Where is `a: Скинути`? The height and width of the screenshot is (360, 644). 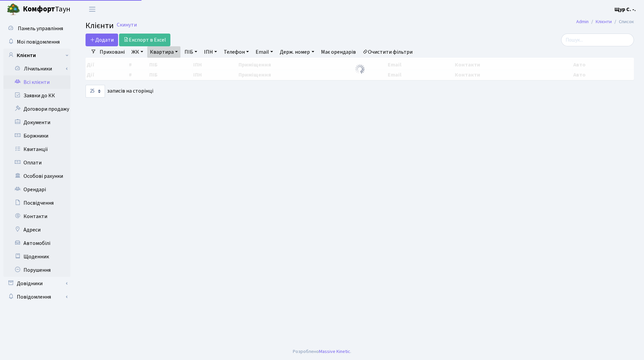 a: Скинути is located at coordinates (126, 25).